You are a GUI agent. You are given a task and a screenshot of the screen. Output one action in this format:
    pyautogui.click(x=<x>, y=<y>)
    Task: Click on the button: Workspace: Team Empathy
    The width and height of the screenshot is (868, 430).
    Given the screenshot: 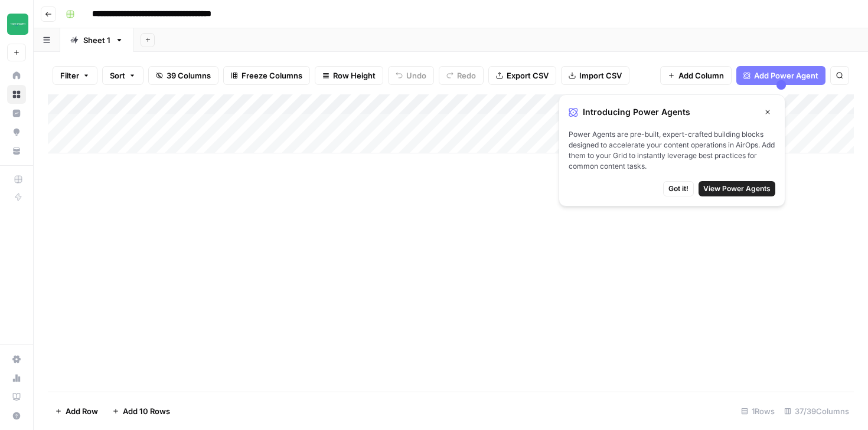 What is the action you would take?
    pyautogui.click(x=17, y=24)
    